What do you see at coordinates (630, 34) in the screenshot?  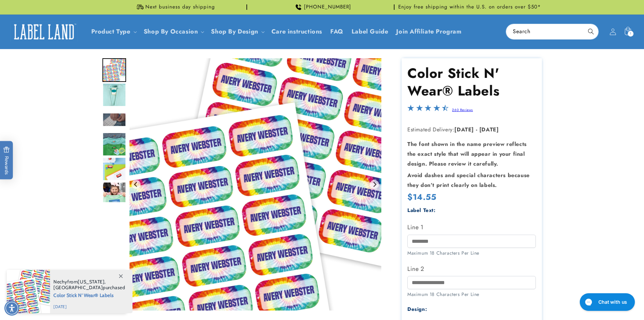 I see `span: 1` at bounding box center [630, 34].